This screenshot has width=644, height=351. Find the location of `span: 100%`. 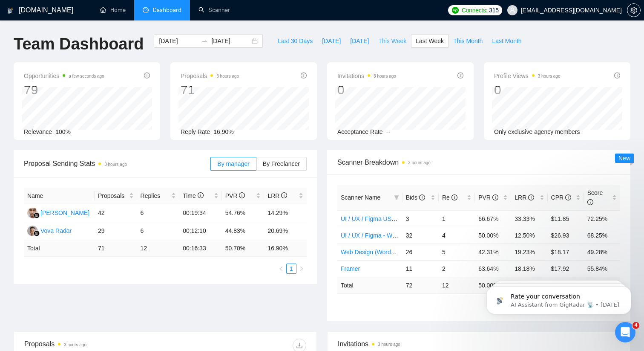

span: 100% is located at coordinates (63, 131).